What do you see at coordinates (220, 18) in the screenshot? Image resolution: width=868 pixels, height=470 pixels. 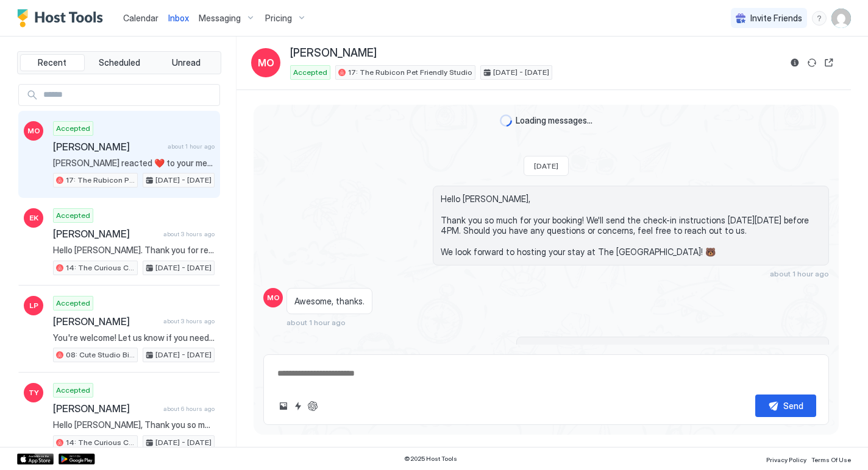 I see `span: Messaging` at bounding box center [220, 18].